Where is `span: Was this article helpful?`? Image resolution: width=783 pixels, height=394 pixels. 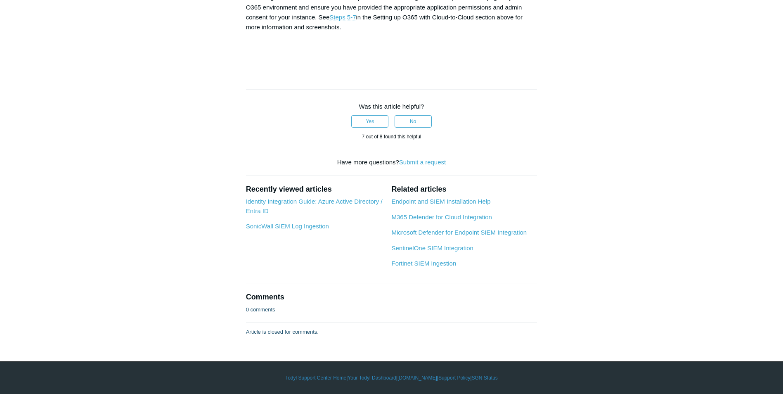 span: Was this article helpful? is located at coordinates (392, 106).